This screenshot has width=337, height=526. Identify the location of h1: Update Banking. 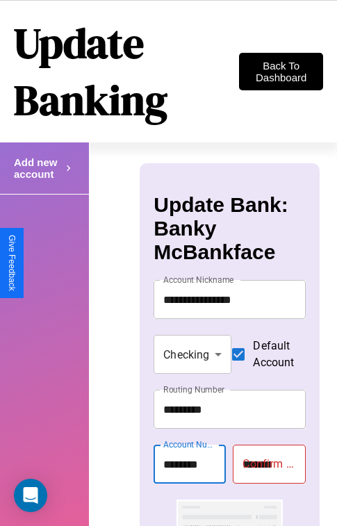
(127, 72).